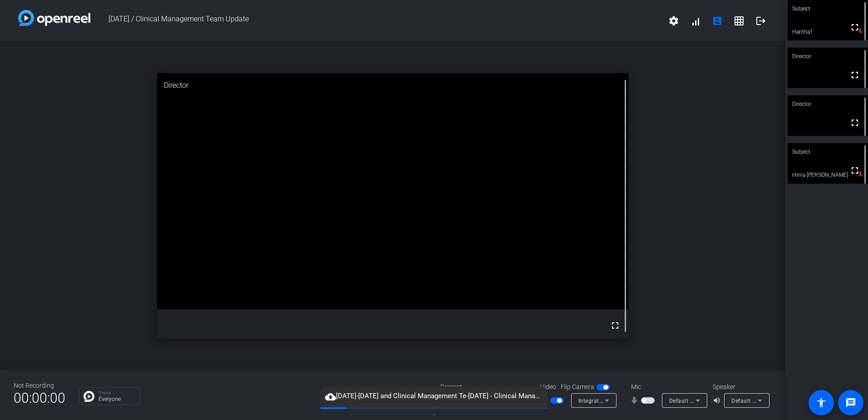  Describe the element at coordinates (723, 400) in the screenshot. I see `span: Default - Microphone (Logi USB Headset)` at that location.